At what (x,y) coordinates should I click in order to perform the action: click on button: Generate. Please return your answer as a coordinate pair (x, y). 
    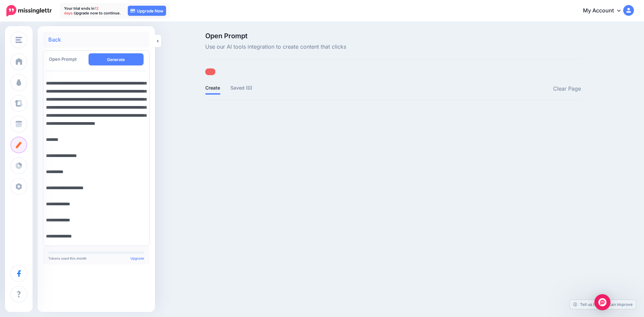
    Looking at the image, I should click on (116, 59).